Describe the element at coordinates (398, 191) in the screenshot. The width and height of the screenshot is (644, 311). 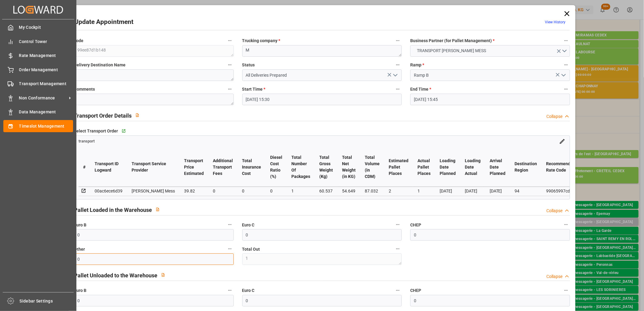
I see `div: 2` at that location.